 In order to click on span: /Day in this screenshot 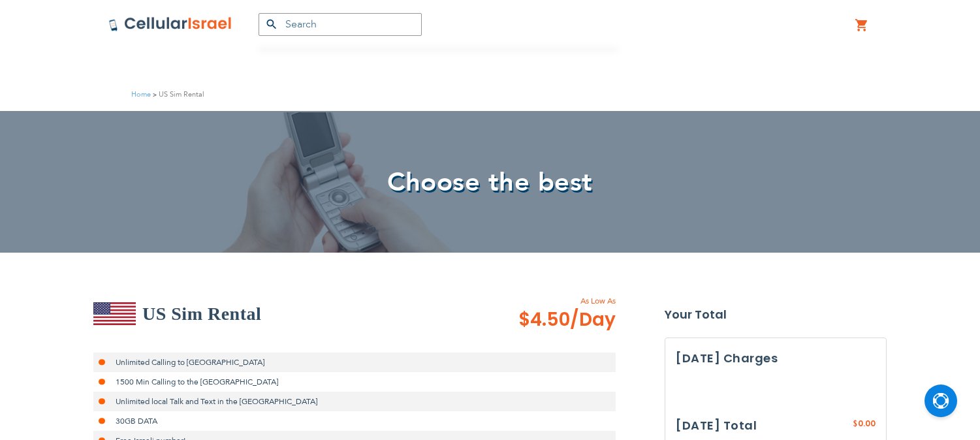, I will do `click(593, 320)`.